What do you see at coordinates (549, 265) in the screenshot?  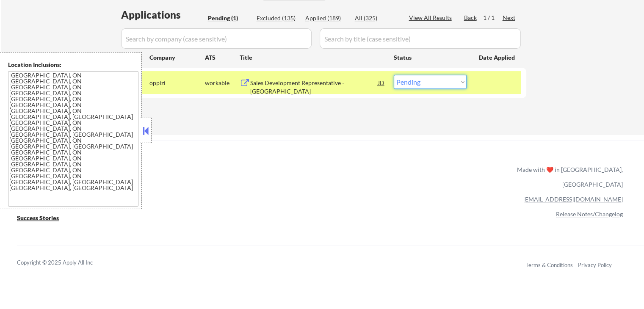 I see `a: Terms & Conditions` at bounding box center [549, 265].